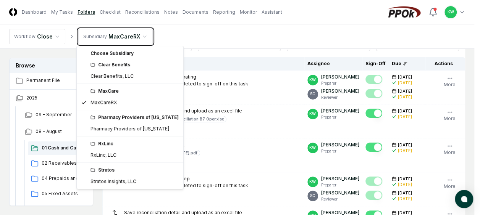  I want to click on div: RxLinc, LLC, so click(103, 155).